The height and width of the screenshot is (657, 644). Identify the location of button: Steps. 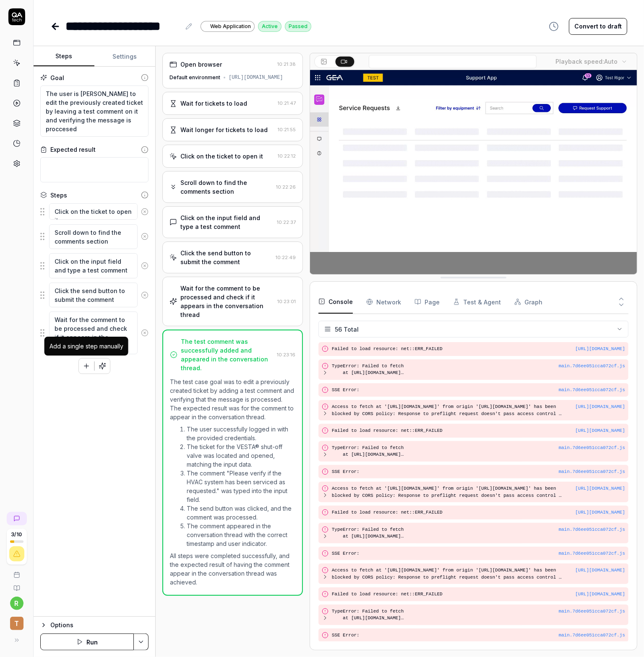
(64, 57).